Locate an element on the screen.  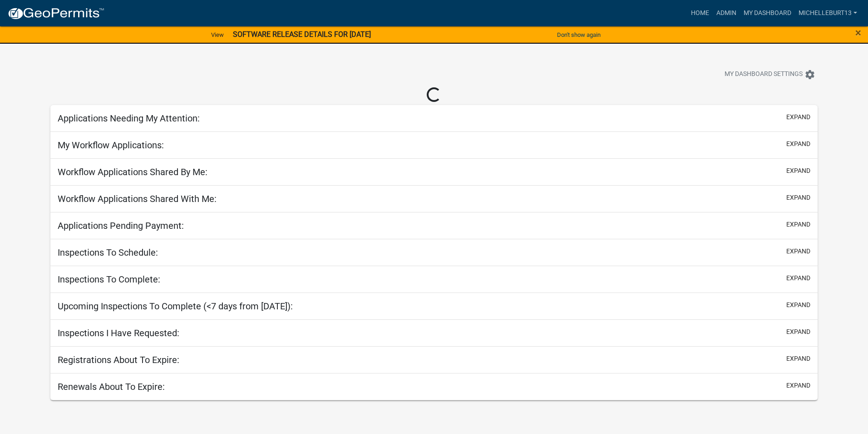
h5: Inspections To Schedule: is located at coordinates (107, 253).